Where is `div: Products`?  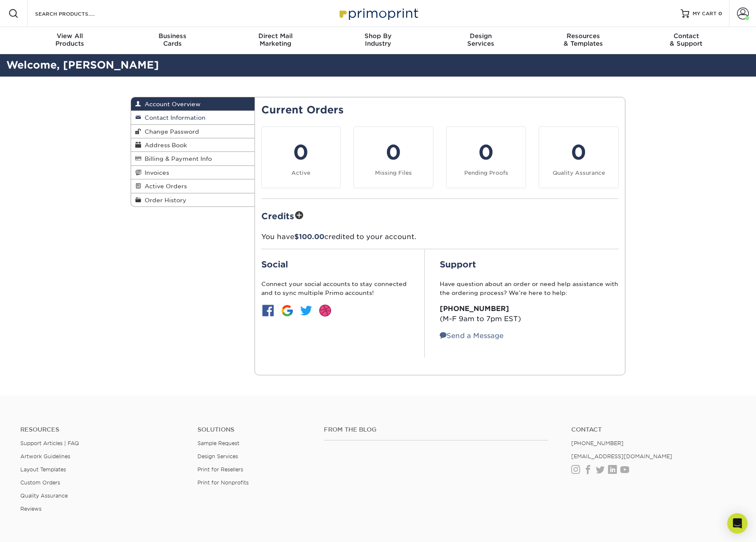
div: Products is located at coordinates (70, 40).